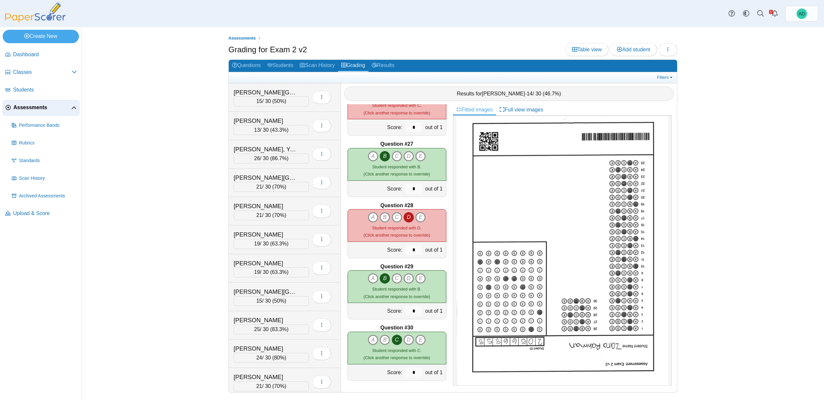  What do you see at coordinates (35, 21) in the screenshot?
I see `a: PaperScorer` at bounding box center [35, 21].